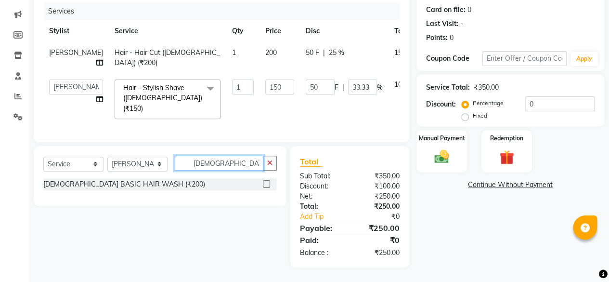 The width and height of the screenshot is (609, 282). Describe the element at coordinates (336, 87) in the screenshot. I see `span: F` at that location.